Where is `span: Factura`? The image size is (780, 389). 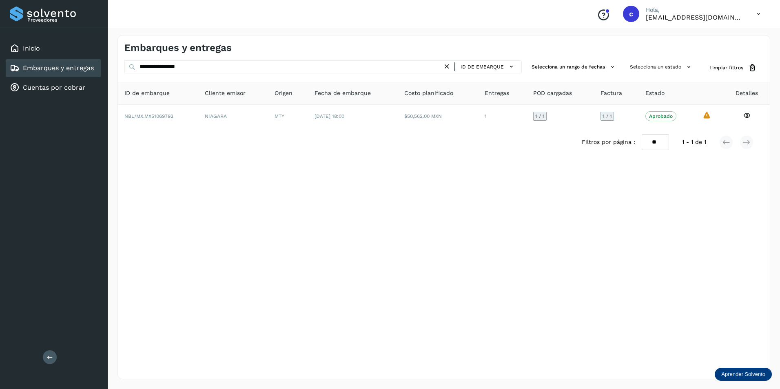
span: Factura is located at coordinates (611, 93).